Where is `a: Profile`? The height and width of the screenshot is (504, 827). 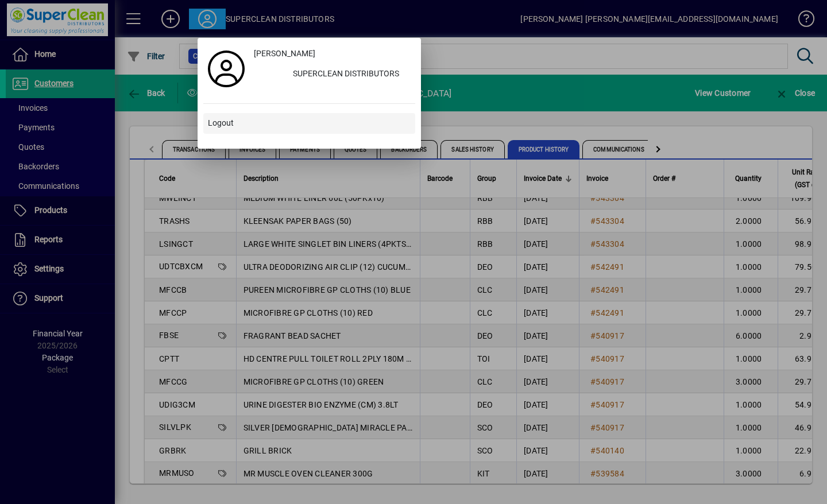
a: Profile is located at coordinates (226, 69).